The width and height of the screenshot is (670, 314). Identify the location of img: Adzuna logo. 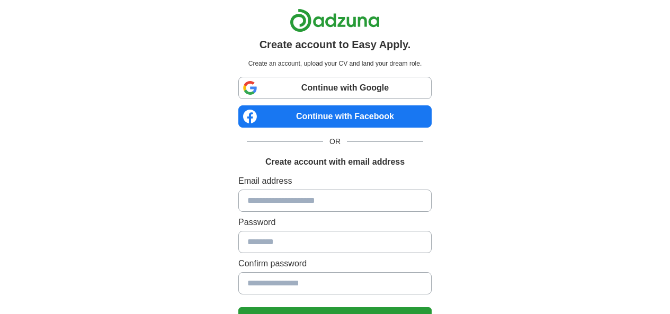
(335, 20).